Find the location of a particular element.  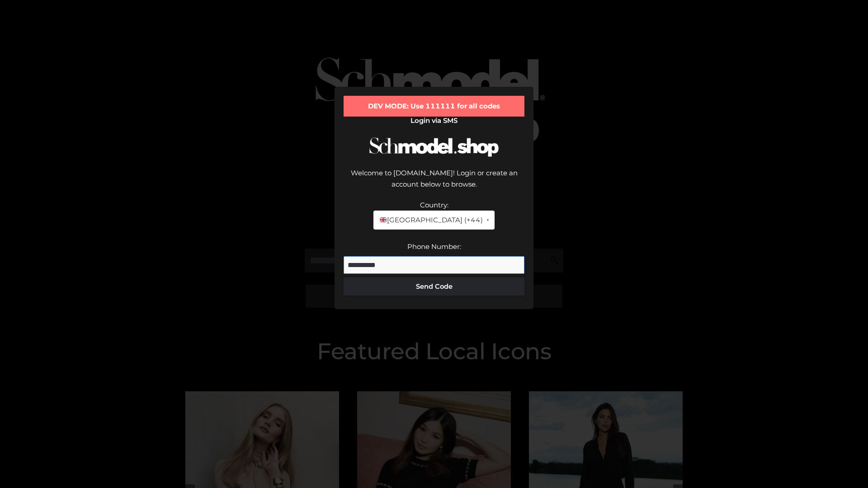

h2: Login via SMS is located at coordinates (434, 121).